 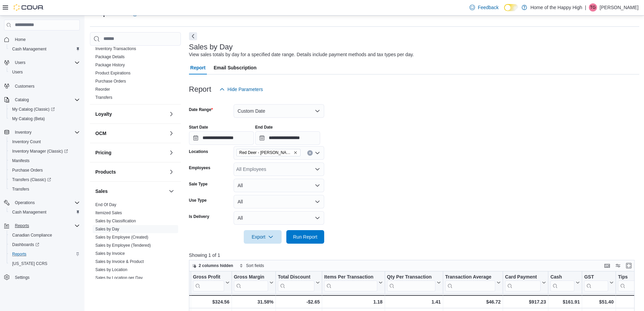 What do you see at coordinates (130, 172) in the screenshot?
I see `button: Products` at bounding box center [130, 172].